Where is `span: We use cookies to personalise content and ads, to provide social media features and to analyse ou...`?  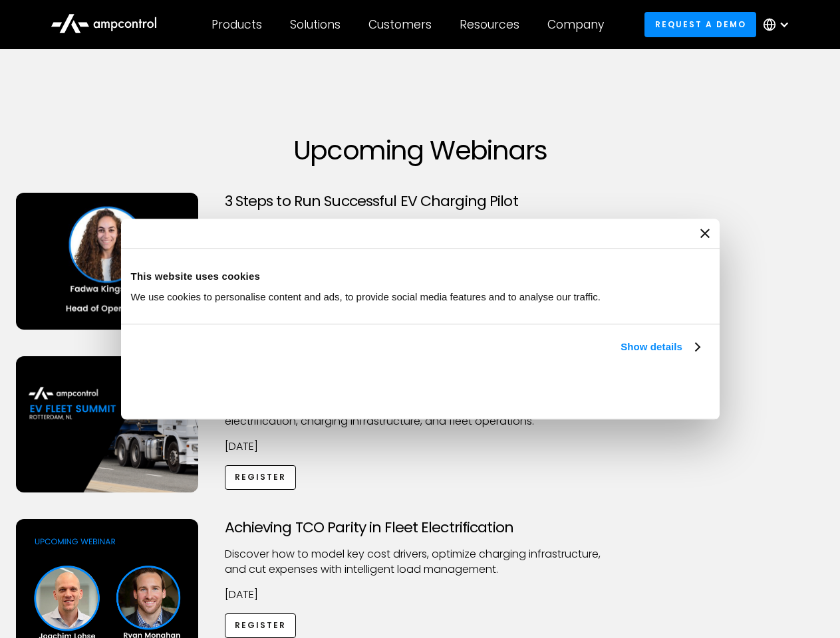 span: We use cookies to personalise content and ads, to provide social media features and to analyse ou... is located at coordinates (366, 296).